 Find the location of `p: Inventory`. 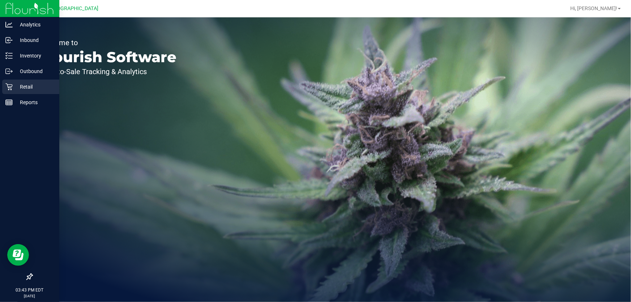

p: Inventory is located at coordinates (34, 56).